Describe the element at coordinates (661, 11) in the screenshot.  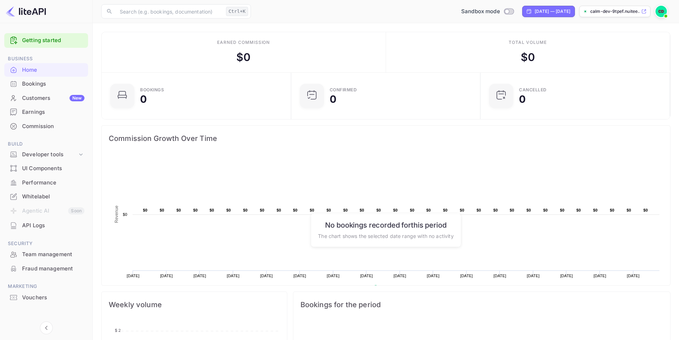
I see `img: Calm Dev` at that location.